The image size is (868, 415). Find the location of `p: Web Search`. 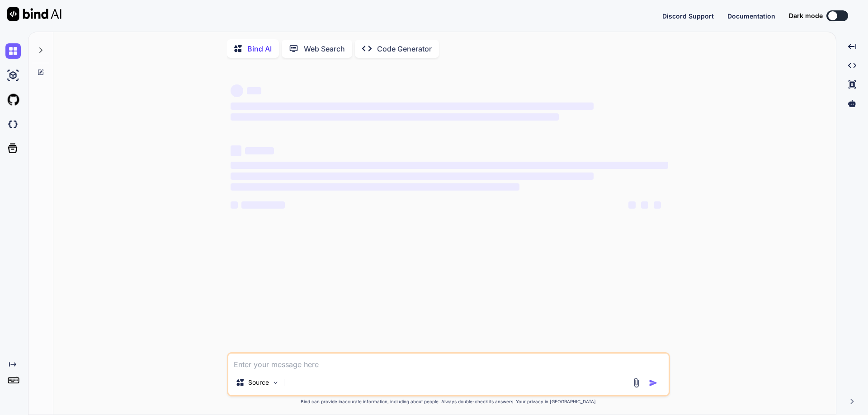

p: Web Search is located at coordinates (324, 49).